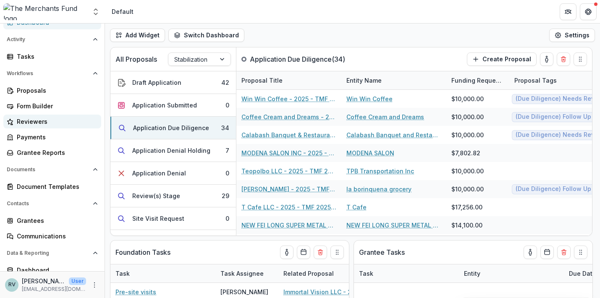 This screenshot has height=298, width=600. I want to click on button: Application Denial0, so click(173, 174).